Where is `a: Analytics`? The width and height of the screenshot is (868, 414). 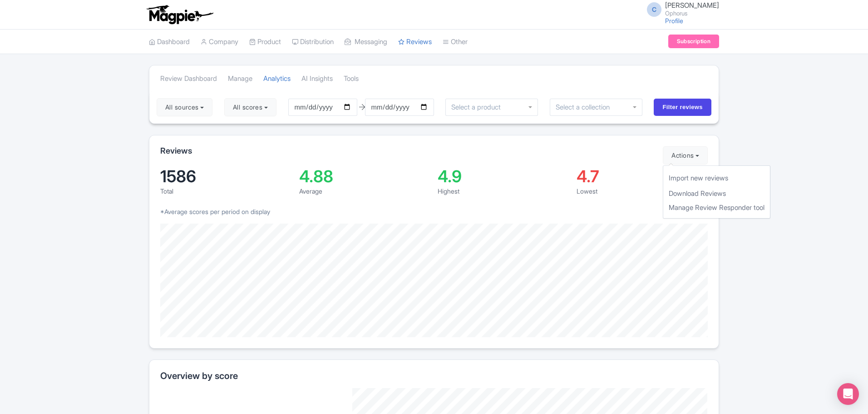 a: Analytics is located at coordinates (277, 79).